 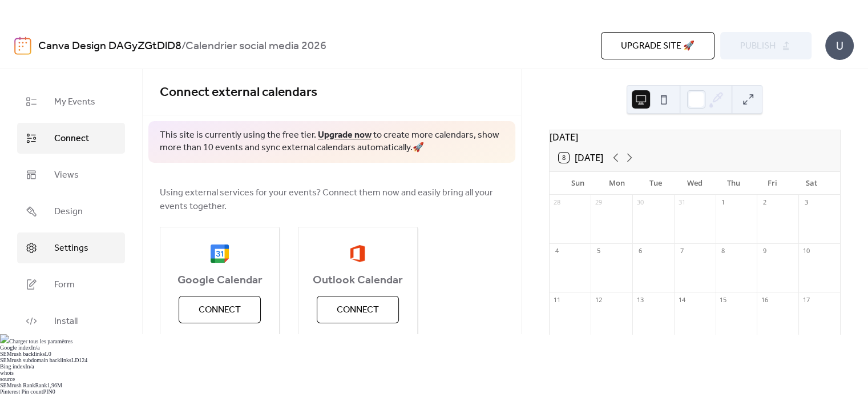 What do you see at coordinates (764, 202) in the screenshot?
I see `div: 2` at bounding box center [764, 202].